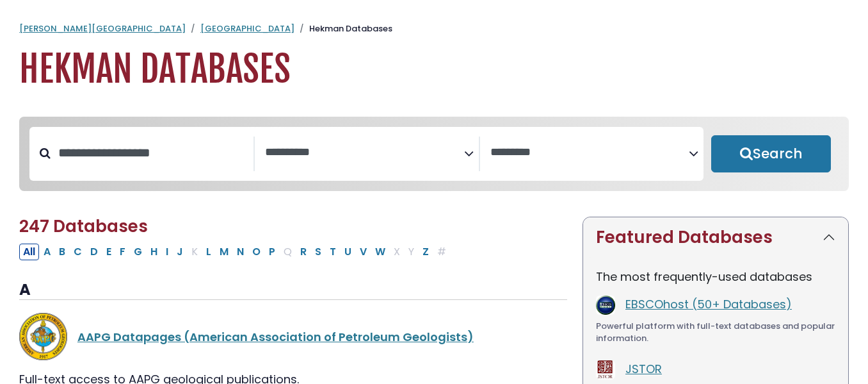  I want to click on button: Featured Databases, so click(716, 237).